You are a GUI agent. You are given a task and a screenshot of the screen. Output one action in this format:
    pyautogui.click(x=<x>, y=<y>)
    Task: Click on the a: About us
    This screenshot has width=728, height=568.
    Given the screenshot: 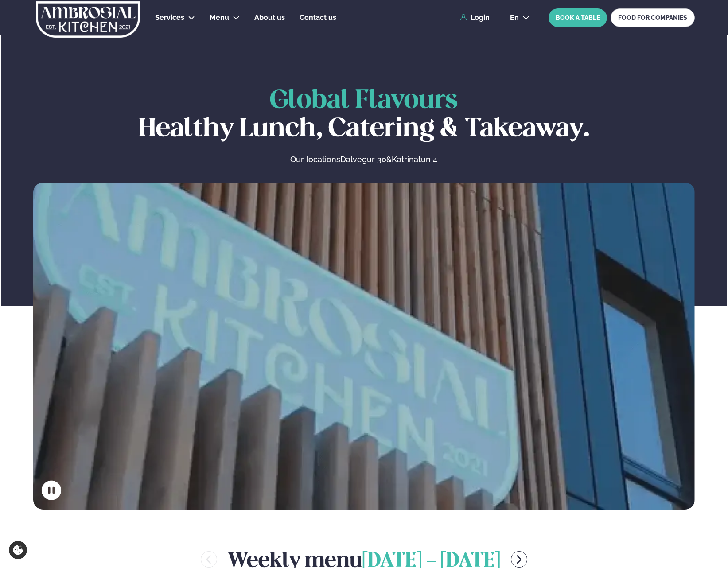 What is the action you would take?
    pyautogui.click(x=269, y=18)
    